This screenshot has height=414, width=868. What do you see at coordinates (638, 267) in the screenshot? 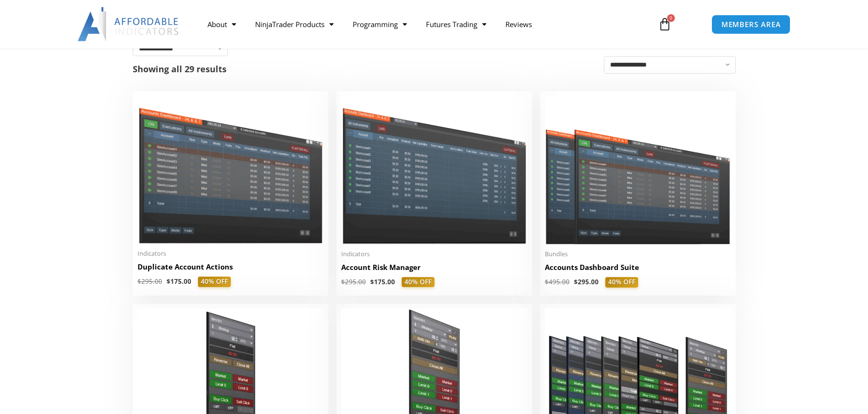
I see `h2: Accounts Dashboard Suite` at bounding box center [638, 267].